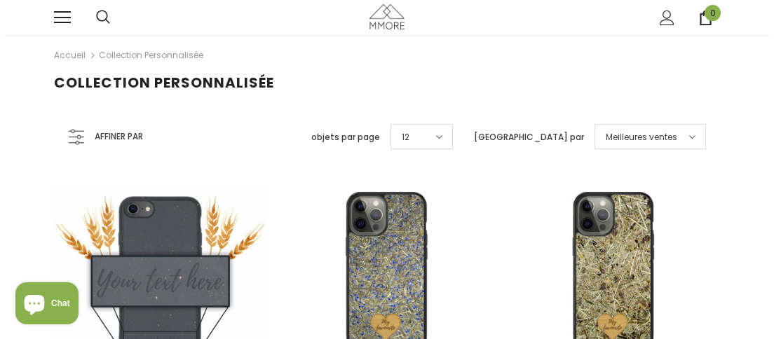 The width and height of the screenshot is (774, 339). Describe the element at coordinates (47, 305) in the screenshot. I see `inbox-online-store-chat: Shopify online store chat` at that location.